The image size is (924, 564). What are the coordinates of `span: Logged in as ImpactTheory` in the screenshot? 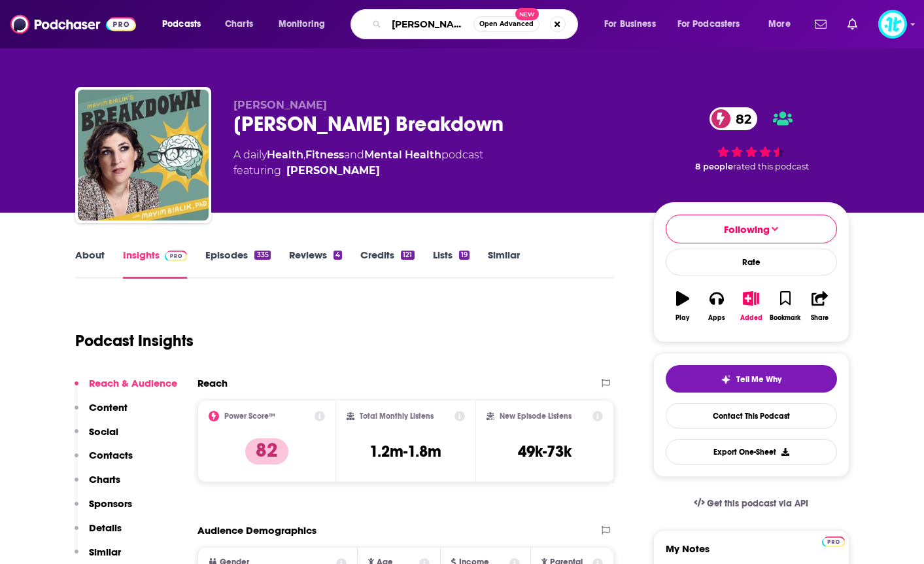 It's located at (892, 24).